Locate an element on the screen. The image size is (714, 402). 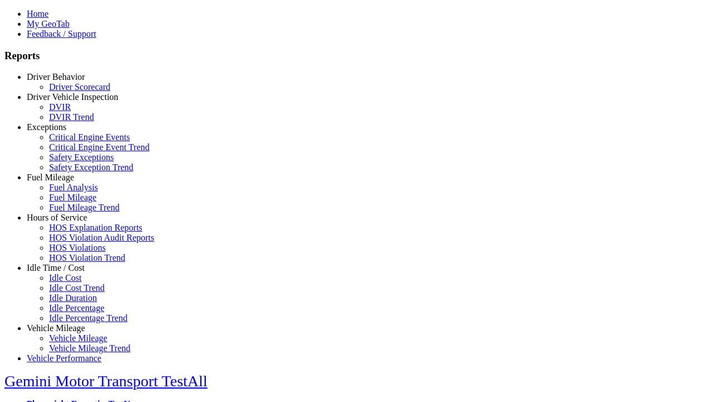
a: Feedback / Support is located at coordinates (61, 33).